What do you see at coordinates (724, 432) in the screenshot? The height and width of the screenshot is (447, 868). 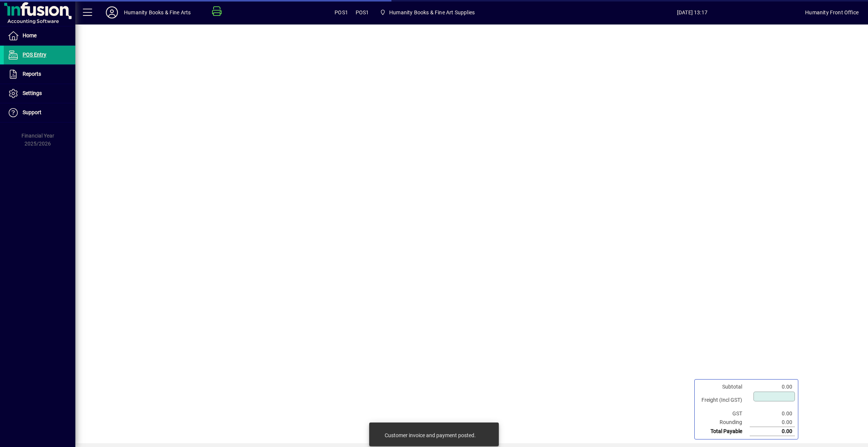 I see `td: Total Payable` at bounding box center [724, 432].